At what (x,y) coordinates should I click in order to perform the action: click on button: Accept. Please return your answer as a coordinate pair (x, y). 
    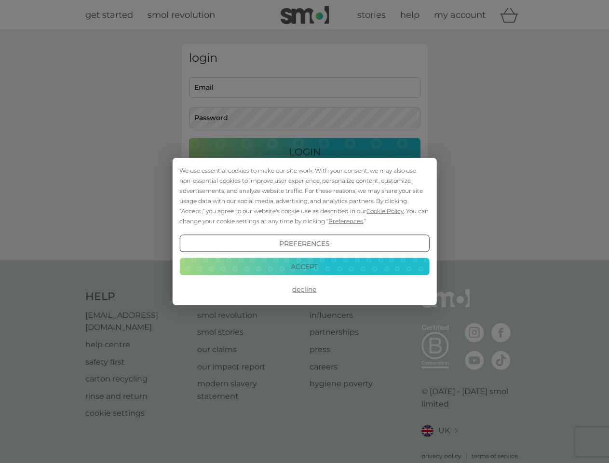
    Looking at the image, I should click on (304, 266).